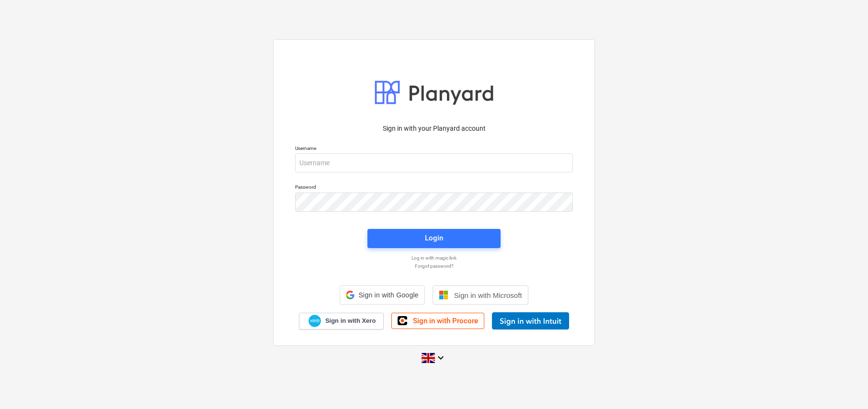  I want to click on p: Log in with magic link, so click(434, 258).